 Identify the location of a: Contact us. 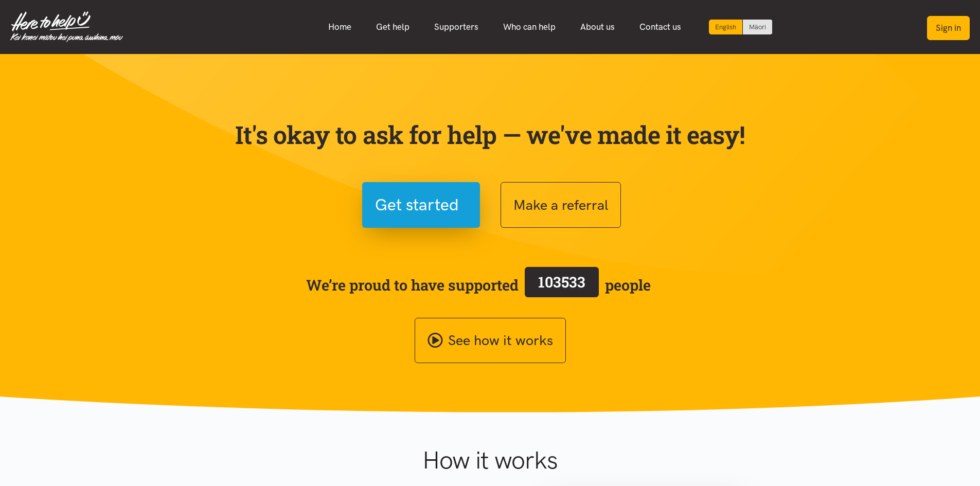
(660, 27).